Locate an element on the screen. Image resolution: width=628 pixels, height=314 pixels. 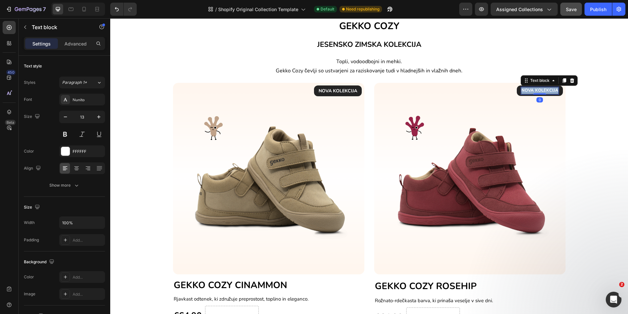
p: Advanced is located at coordinates (76, 44).